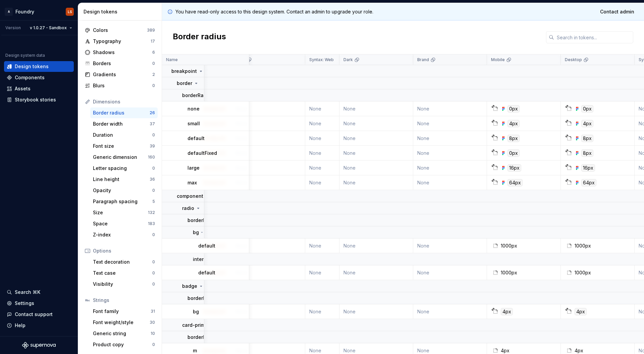  Describe the element at coordinates (275, 12) in the screenshot. I see `p: You have read-only access to this design system. Contact an admin to upgrade your role.` at that location.